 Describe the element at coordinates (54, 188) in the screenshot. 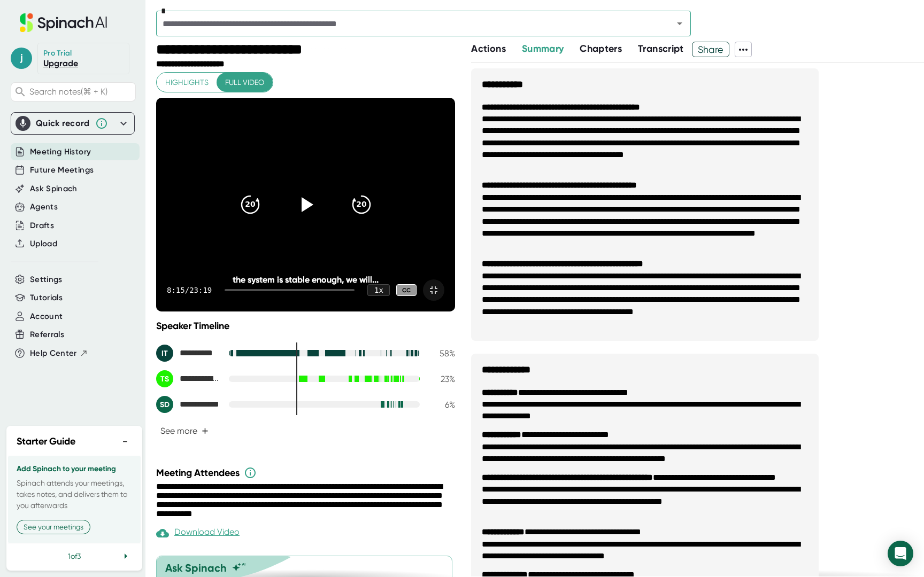

I see `span: Ask Spinach` at that location.